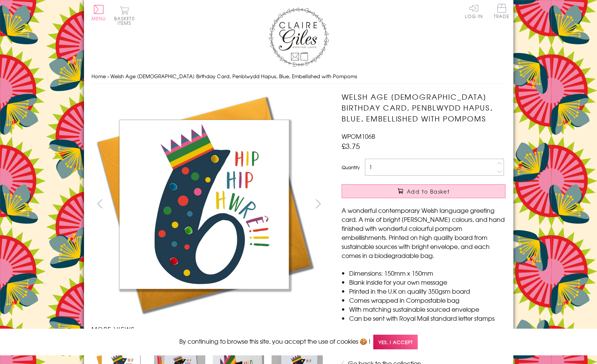  Describe the element at coordinates (358, 136) in the screenshot. I see `span: WPOM106B` at that location.